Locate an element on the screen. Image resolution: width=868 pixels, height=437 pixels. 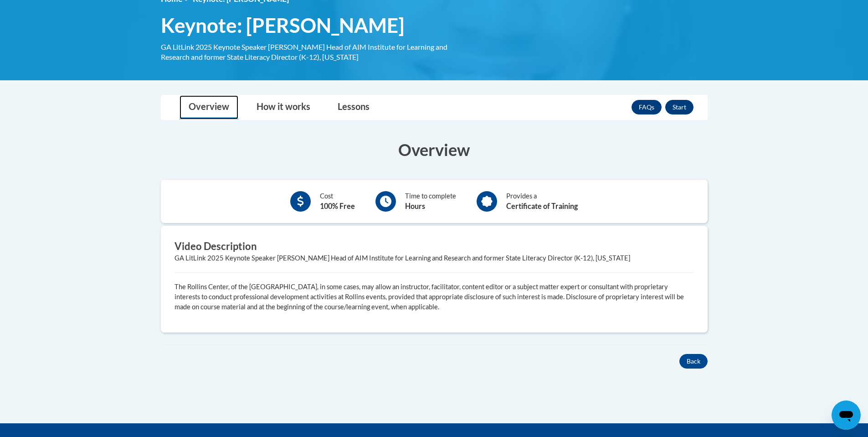
a: Lessons is located at coordinates (353, 107).